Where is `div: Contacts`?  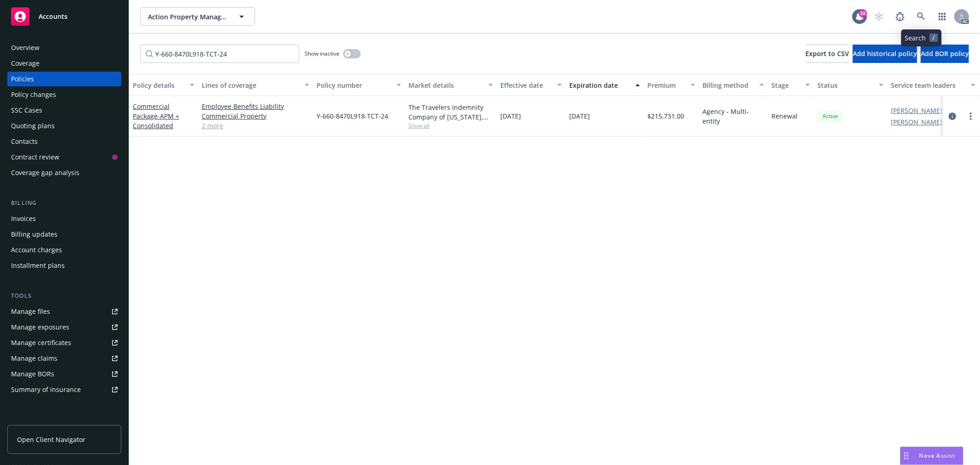
div: Contacts is located at coordinates (24, 141).